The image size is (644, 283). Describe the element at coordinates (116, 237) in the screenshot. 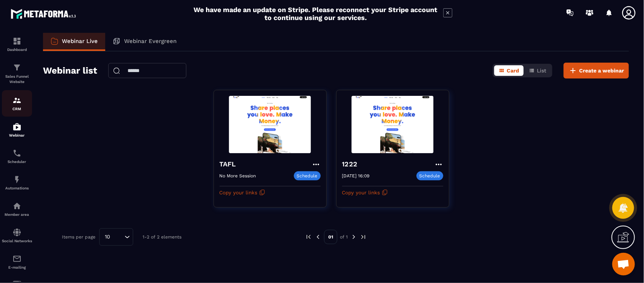

I see `div: Search for option` at that location.